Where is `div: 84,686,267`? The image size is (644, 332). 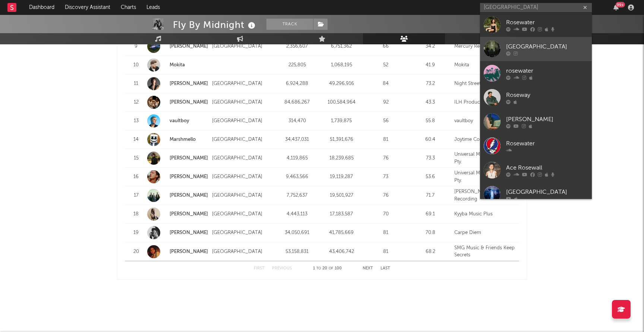
div: 84,686,267 is located at coordinates (297, 102).